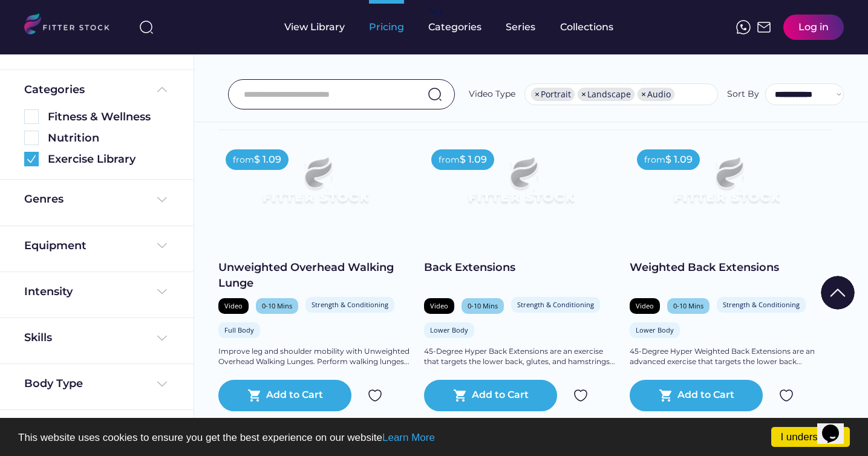  What do you see at coordinates (39, 337) in the screenshot?
I see `div: Skills` at bounding box center [39, 337].